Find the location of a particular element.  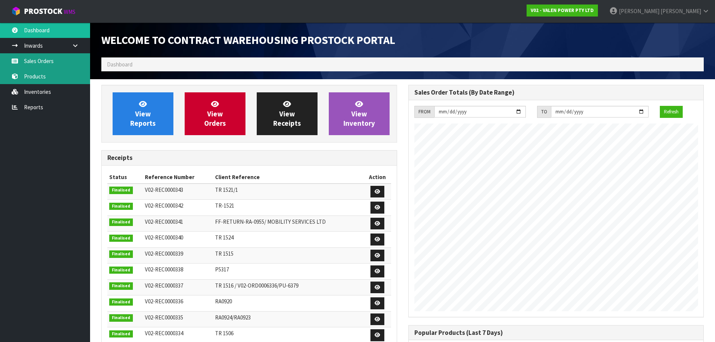

th: Client Reference is located at coordinates (288, 177).